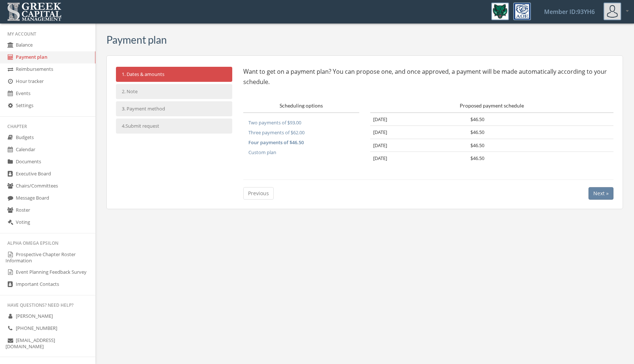  Describe the element at coordinates (492, 107) in the screenshot. I see `th: Proposed payment schedule` at that location.